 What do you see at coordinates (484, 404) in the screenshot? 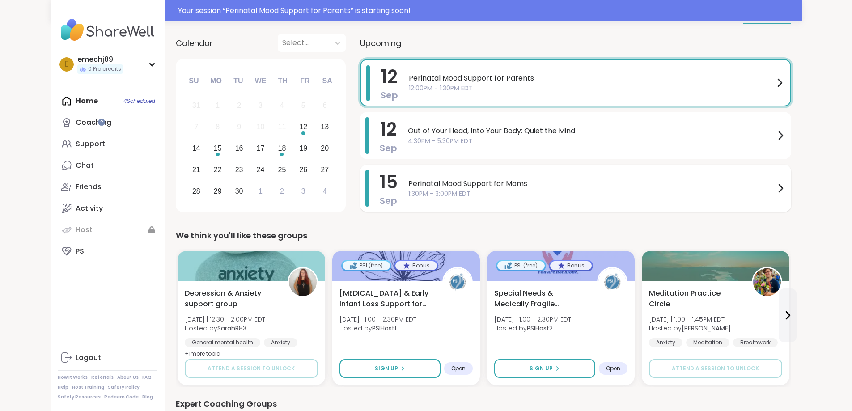
I see `div: Expert Coaching Groups` at bounding box center [484, 404].